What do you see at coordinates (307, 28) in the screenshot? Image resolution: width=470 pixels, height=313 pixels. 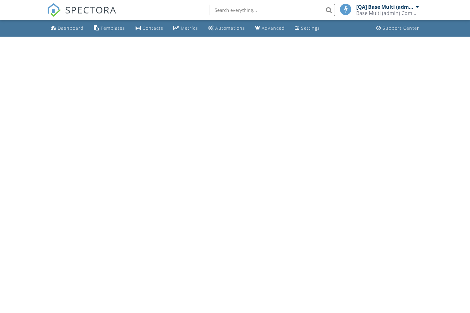 I see `a: Settings` at bounding box center [307, 28].